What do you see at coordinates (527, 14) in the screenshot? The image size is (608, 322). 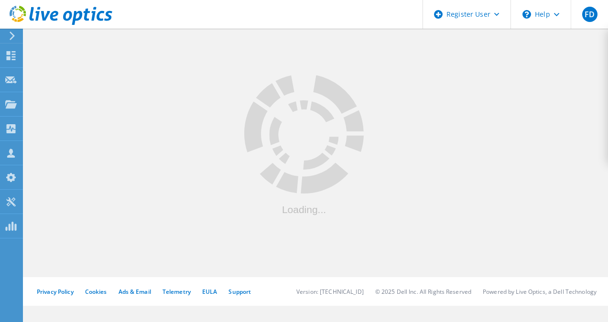 I see `svg: \n` at bounding box center [527, 14].